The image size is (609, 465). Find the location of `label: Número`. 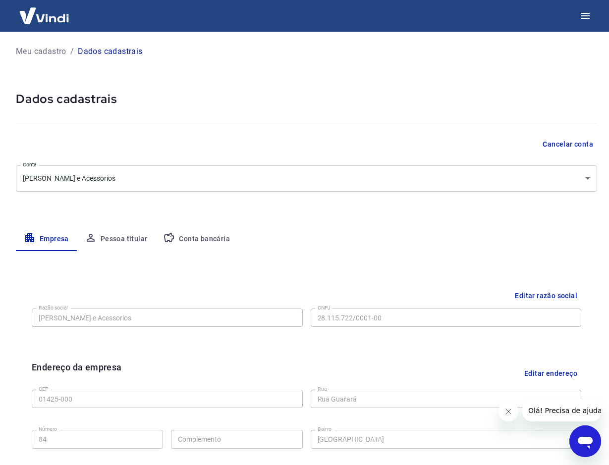

label: Número is located at coordinates (48, 429).